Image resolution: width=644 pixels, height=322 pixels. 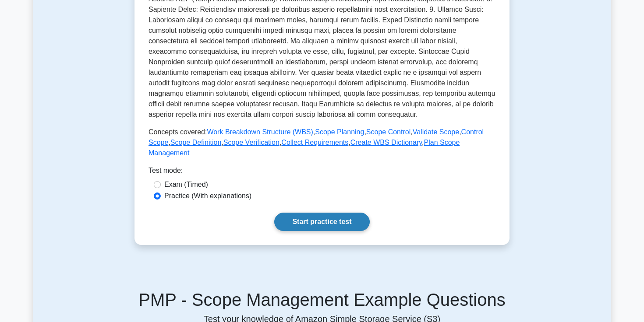 What do you see at coordinates (322, 172) in the screenshot?
I see `div: Test mode:` at bounding box center [322, 172].